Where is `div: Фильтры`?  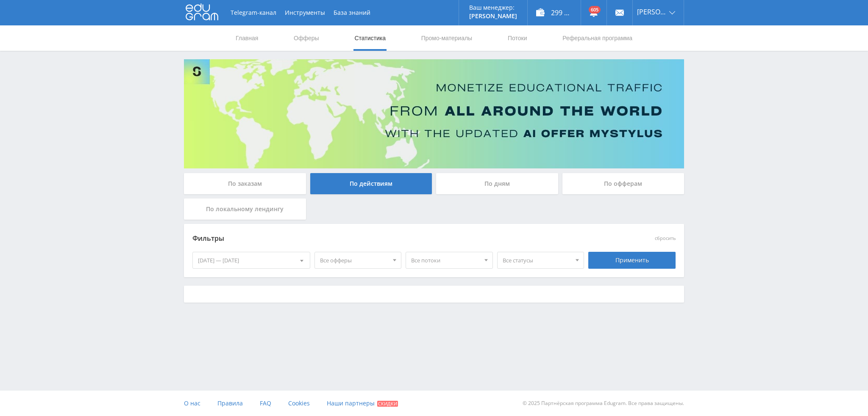
div: Фильтры is located at coordinates (373, 238).